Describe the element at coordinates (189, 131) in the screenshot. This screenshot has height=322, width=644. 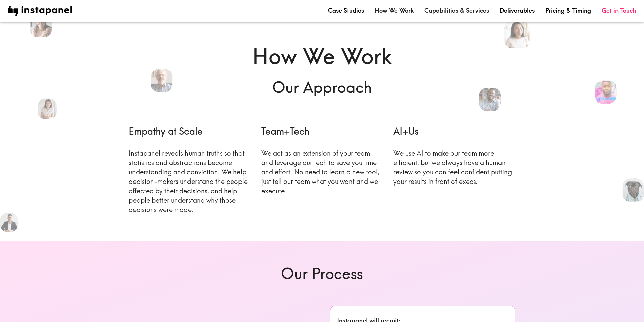
I see `h6: Empathy at Scale` at that location.